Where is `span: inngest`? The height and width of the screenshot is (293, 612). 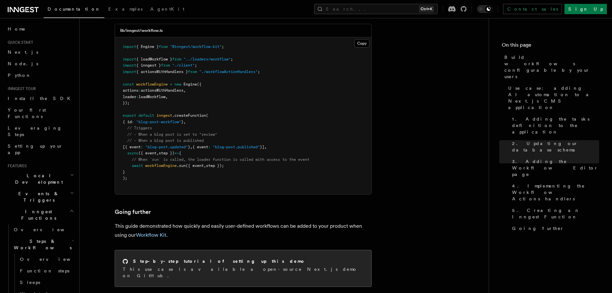 span: inngest is located at coordinates (164, 115).